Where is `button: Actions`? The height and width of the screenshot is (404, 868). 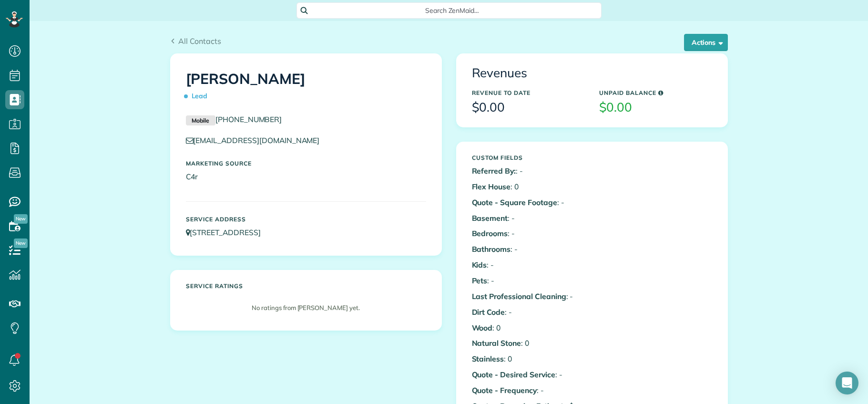 button: Actions is located at coordinates (706, 42).